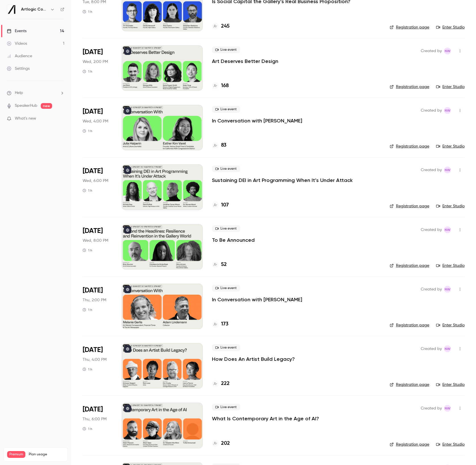 The height and width of the screenshot is (465, 476). Describe the element at coordinates (219, 264) in the screenshot. I see `a: 52` at that location.